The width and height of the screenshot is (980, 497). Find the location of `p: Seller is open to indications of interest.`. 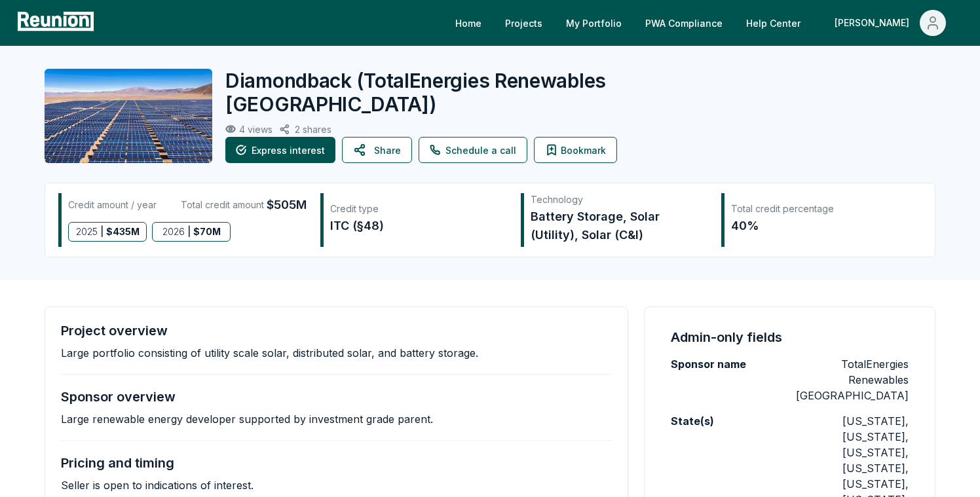

p: Seller is open to indications of interest. is located at coordinates (157, 485).